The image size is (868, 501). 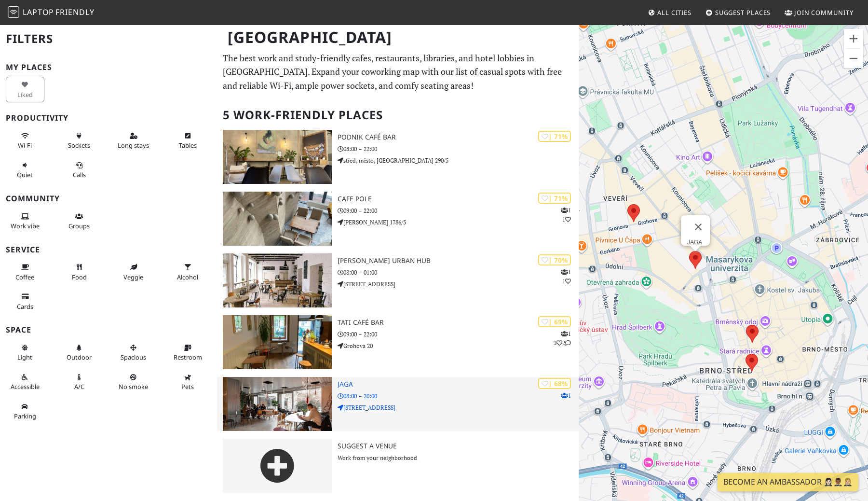 I want to click on span: All Cities, so click(x=674, y=13).